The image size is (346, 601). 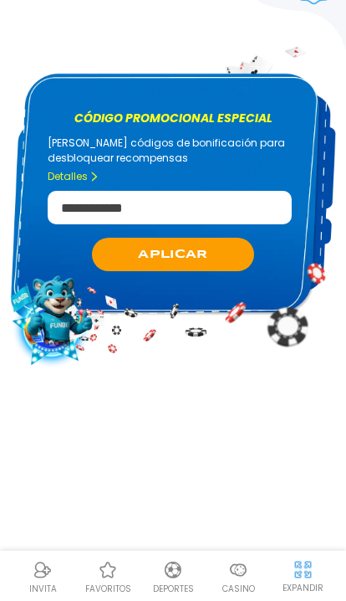 I want to click on img: Casino Favoritos, so click(x=108, y=570).